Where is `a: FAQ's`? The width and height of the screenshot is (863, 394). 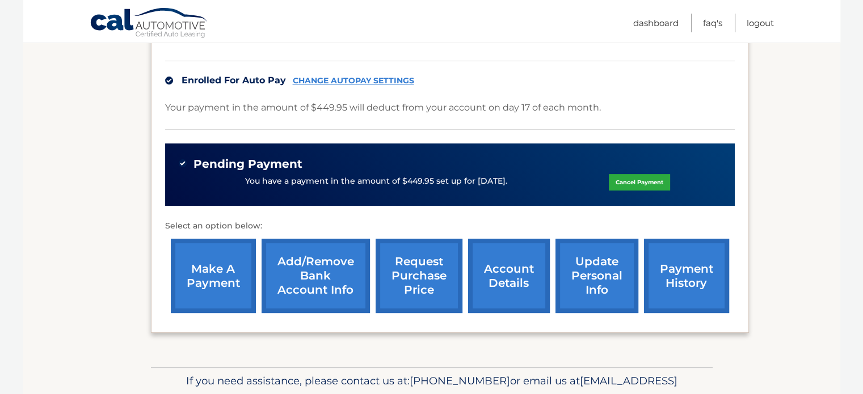 a: FAQ's is located at coordinates (712, 23).